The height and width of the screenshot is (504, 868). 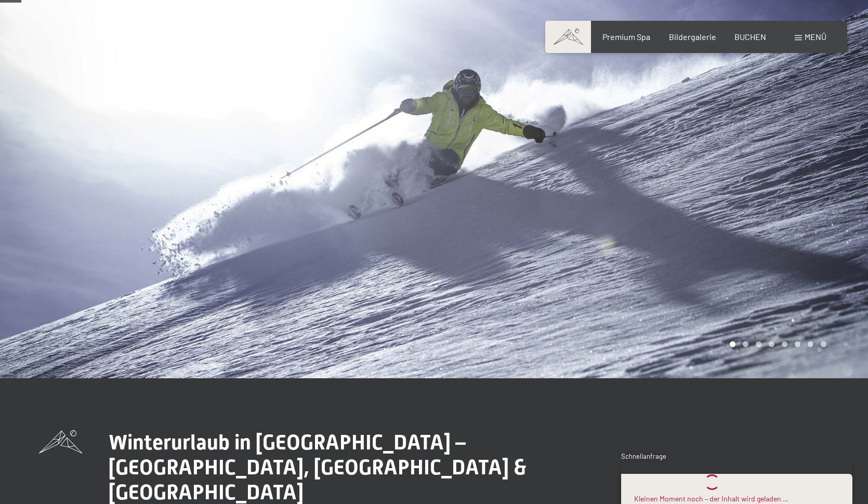 What do you see at coordinates (745, 344) in the screenshot?
I see `div: Carousel Page 2` at bounding box center [745, 344].